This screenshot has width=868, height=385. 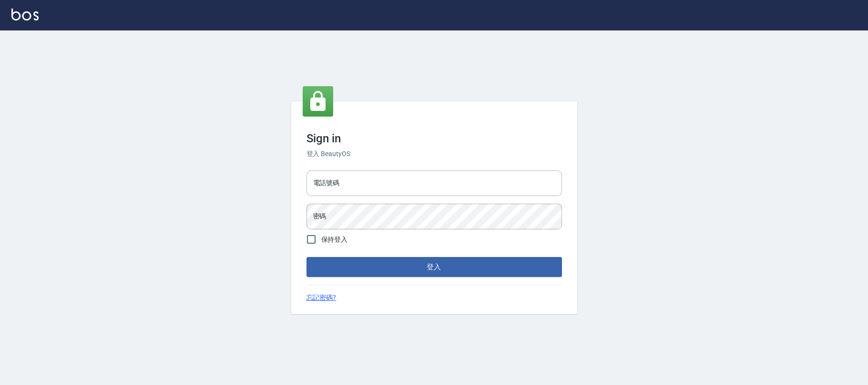 I want to click on span: 保持登入, so click(x=335, y=239).